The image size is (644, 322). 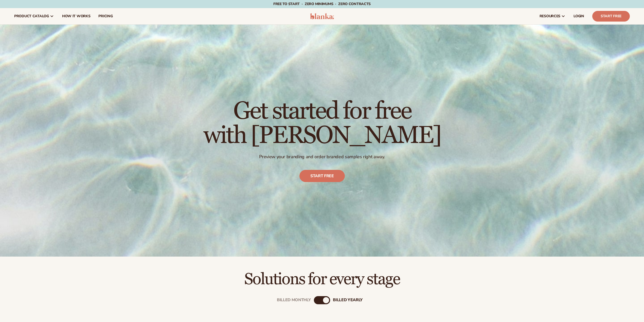 What do you see at coordinates (322, 279) in the screenshot?
I see `h2: Solutions for every stage` at bounding box center [322, 279].